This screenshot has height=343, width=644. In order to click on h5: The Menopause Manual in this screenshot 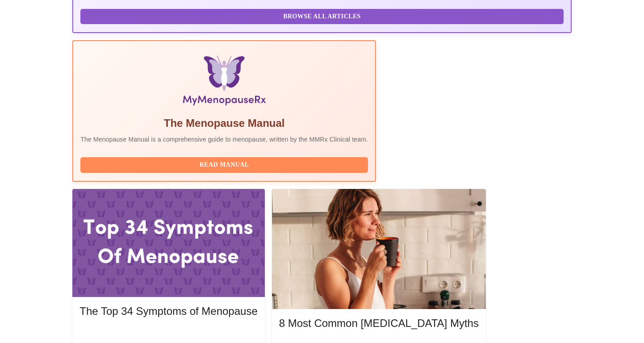, I will do `click(224, 123)`.